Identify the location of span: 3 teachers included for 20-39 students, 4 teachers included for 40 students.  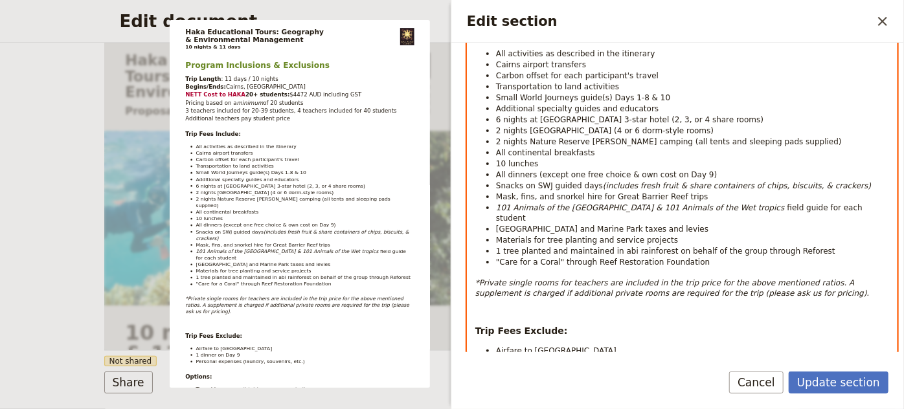
(292, 111).